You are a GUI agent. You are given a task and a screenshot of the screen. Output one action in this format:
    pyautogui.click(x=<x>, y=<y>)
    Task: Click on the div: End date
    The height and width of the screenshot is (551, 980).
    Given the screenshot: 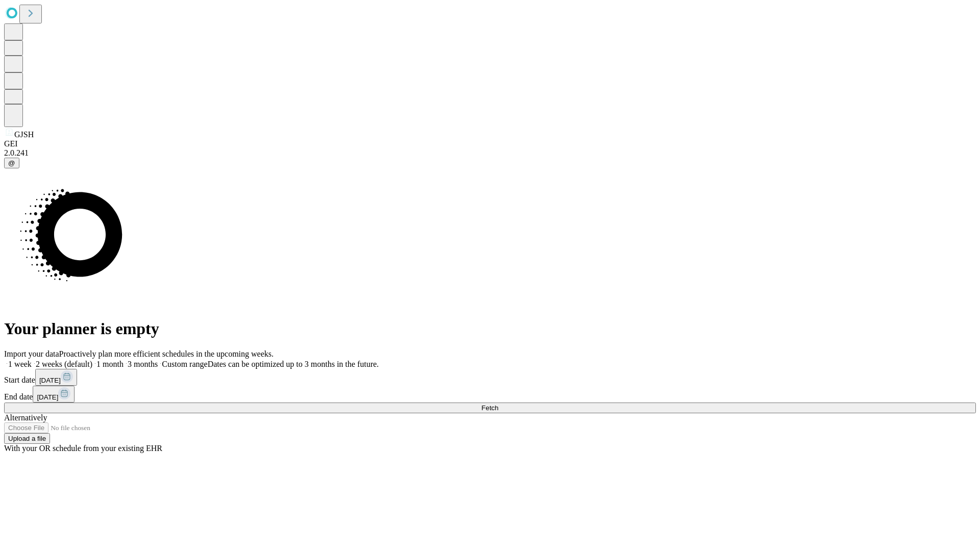 What is the action you would take?
    pyautogui.click(x=490, y=394)
    